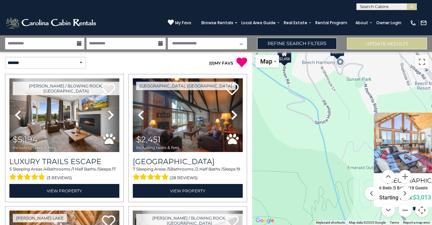  I want to click on h5: 18 Guests, so click(419, 188).